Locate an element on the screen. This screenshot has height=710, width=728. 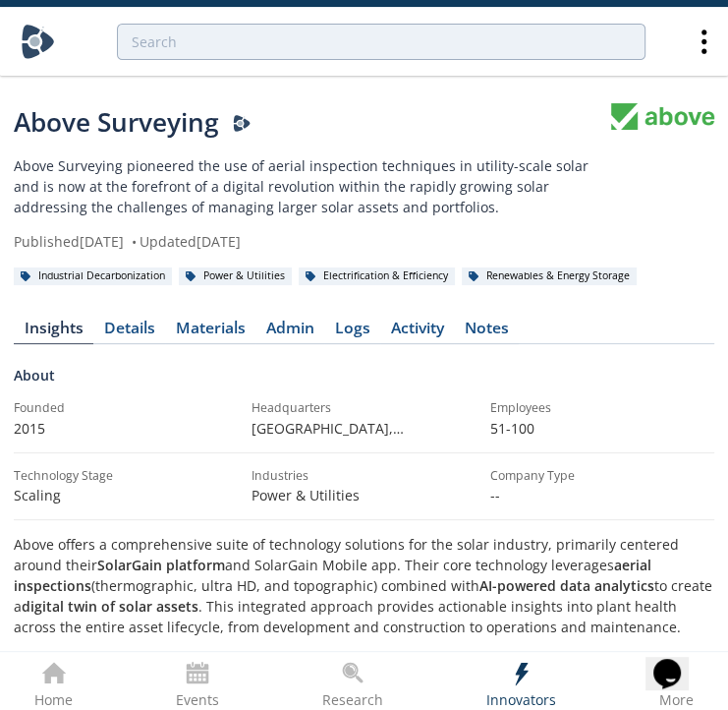
span: Power & Utilities is located at coordinates (305, 494).